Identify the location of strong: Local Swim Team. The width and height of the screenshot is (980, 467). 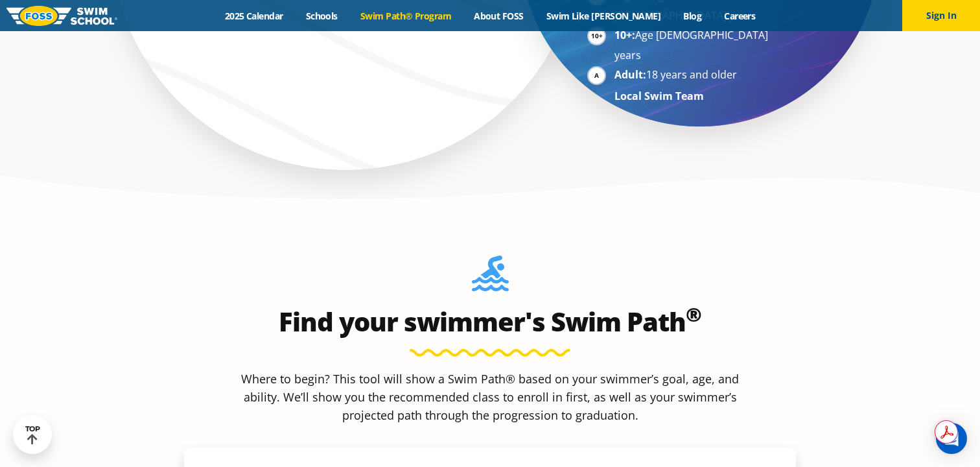
(659, 96).